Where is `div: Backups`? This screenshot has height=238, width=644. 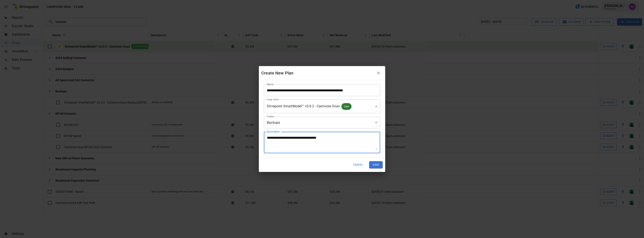
div: Backups is located at coordinates (322, 123).